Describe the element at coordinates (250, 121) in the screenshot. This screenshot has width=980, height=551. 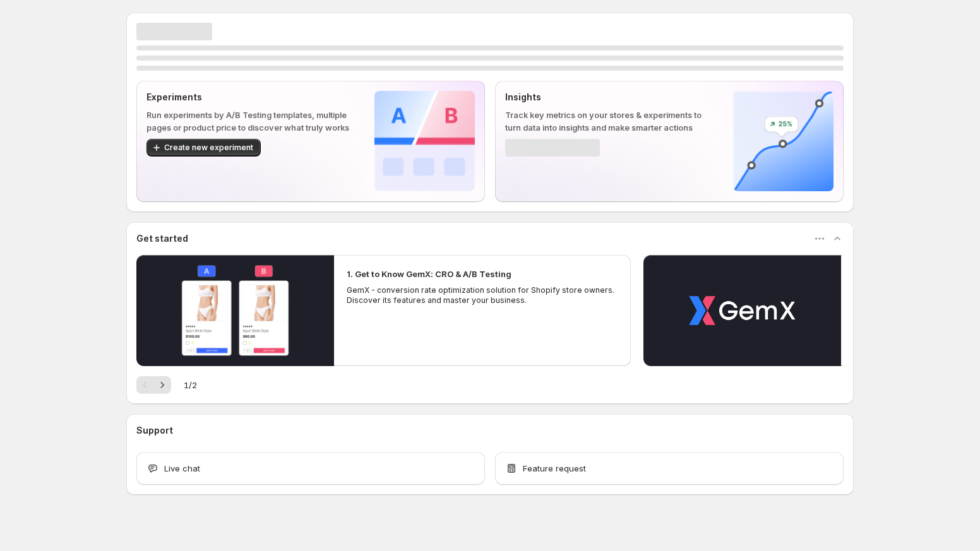
I see `p: Run experiments by A/B Testing templates, multiple pages or product price to discover what truly ...` at that location.